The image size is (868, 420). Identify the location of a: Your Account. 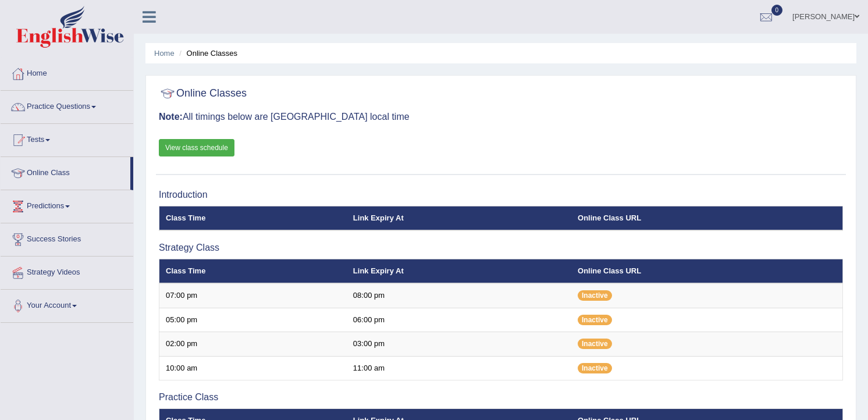
(67, 304).